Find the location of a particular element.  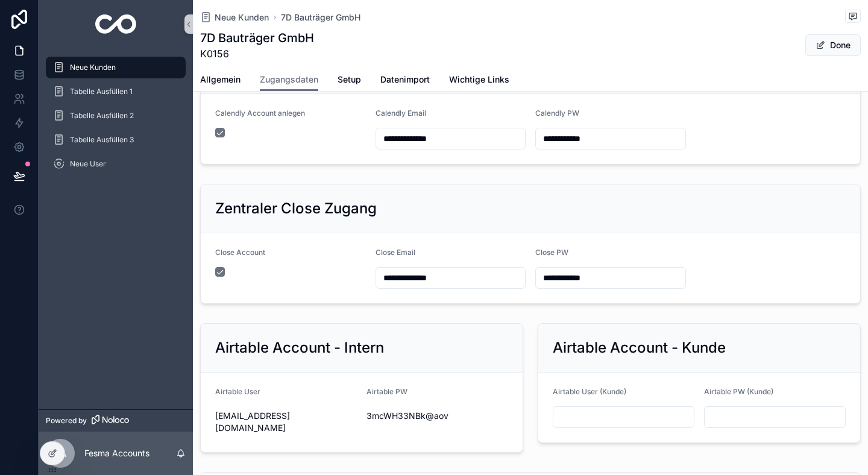

span: Setup is located at coordinates (349, 79).